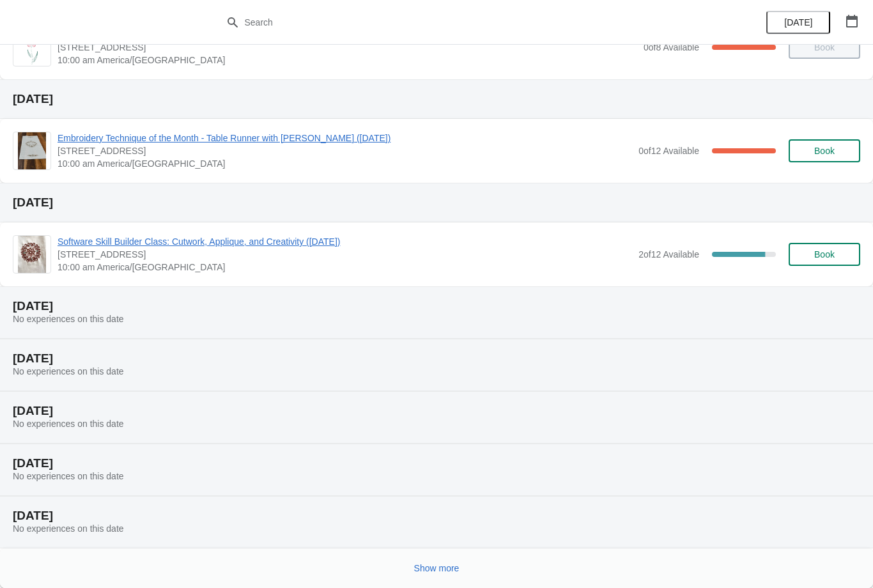 The height and width of the screenshot is (588, 873). I want to click on span: 2 of 12 Available, so click(668, 255).